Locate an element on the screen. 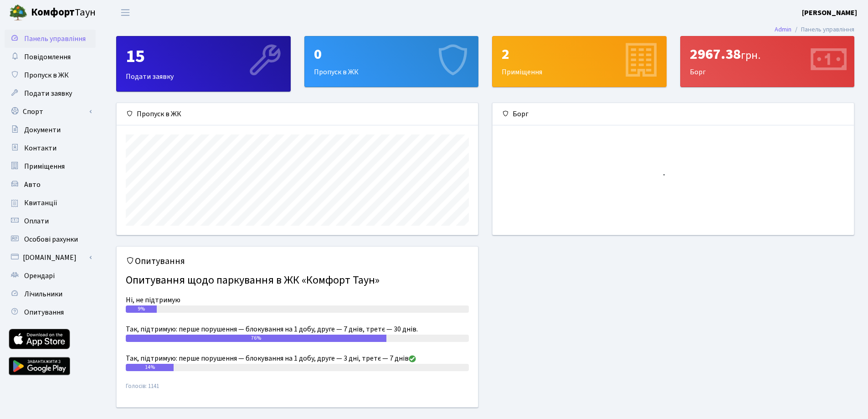  div: Подати заявку is located at coordinates (203, 64).